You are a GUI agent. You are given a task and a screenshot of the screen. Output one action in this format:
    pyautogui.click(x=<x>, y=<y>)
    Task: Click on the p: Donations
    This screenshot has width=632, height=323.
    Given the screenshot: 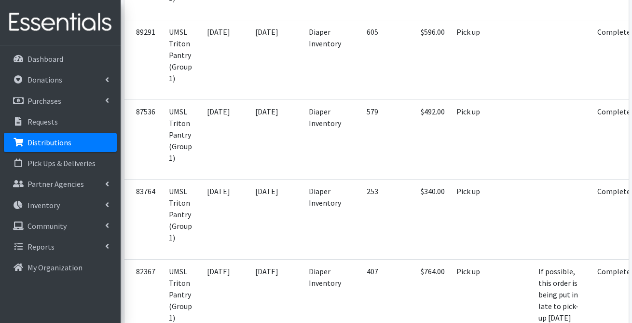 What is the action you would take?
    pyautogui.click(x=45, y=80)
    